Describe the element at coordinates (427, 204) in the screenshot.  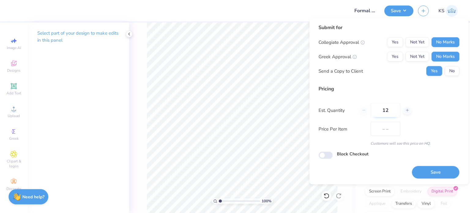
I see `div: Vinyl` at that location.